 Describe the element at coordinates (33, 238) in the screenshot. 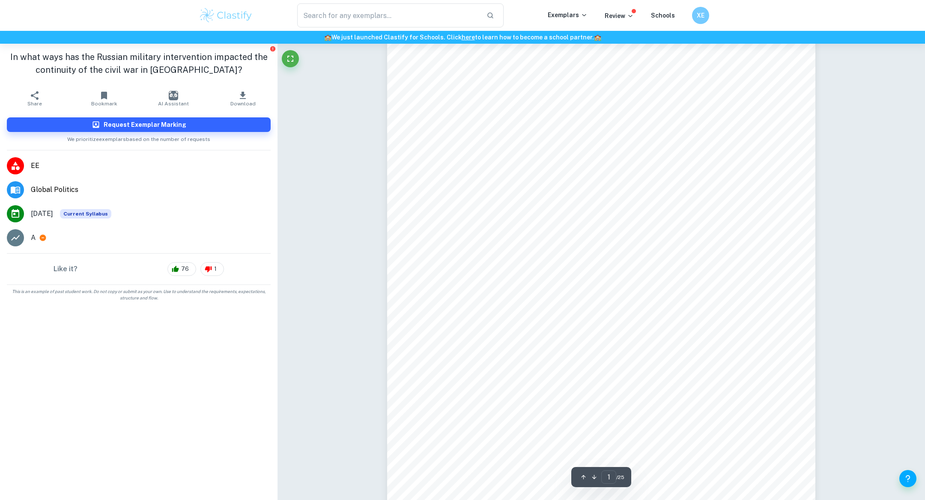

I see `p: A` at that location.